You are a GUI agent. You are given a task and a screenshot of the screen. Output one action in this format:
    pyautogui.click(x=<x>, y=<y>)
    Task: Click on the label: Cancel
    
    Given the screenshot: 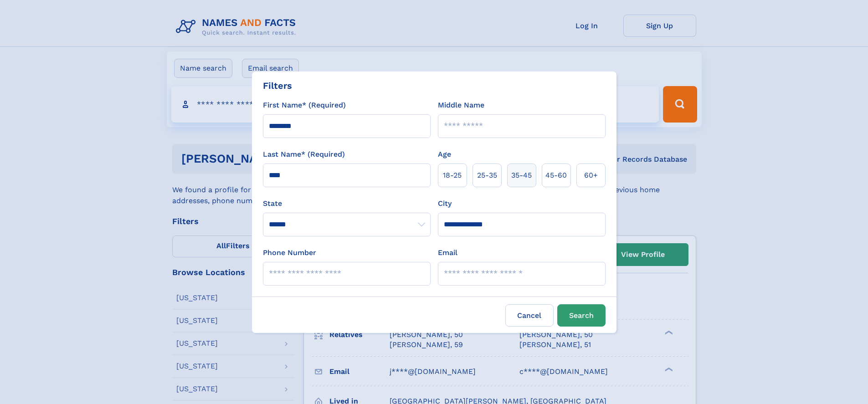 What is the action you would take?
    pyautogui.click(x=529, y=315)
    